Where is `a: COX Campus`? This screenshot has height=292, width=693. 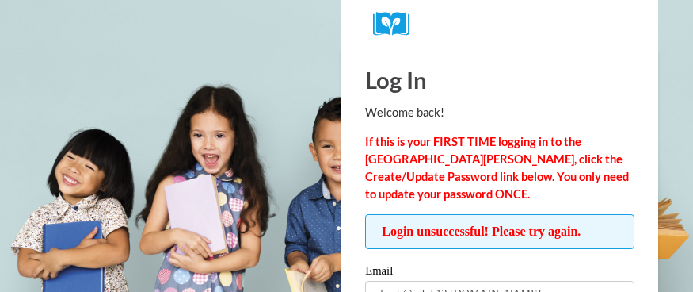 a: COX Campus is located at coordinates (500, 24).